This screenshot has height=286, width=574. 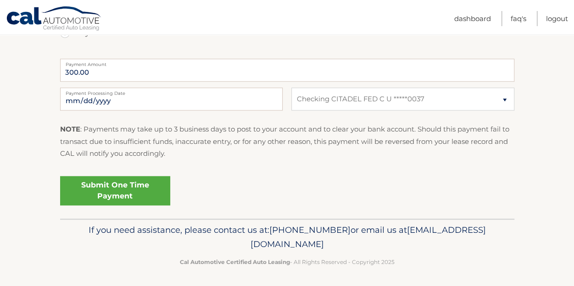 I want to click on label: Payment Processing Date, so click(x=171, y=91).